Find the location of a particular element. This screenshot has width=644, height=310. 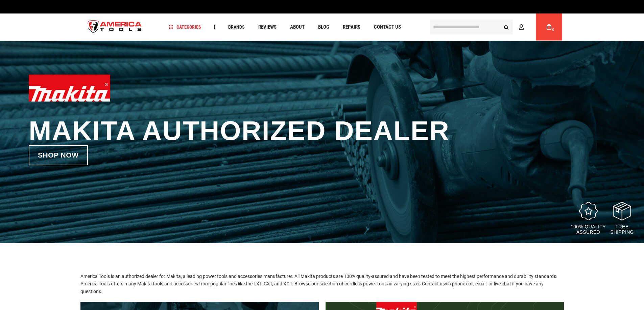

img: America Tools is located at coordinates (115, 27).